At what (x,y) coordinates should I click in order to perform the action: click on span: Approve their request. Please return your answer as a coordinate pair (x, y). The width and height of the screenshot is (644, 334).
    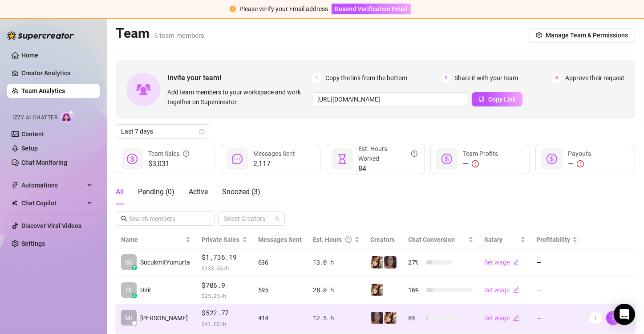
    Looking at the image, I should click on (595, 78).